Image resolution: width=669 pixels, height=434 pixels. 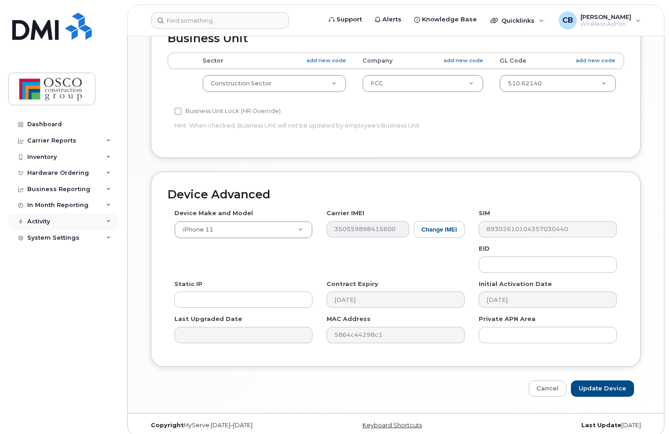 I want to click on span: 510.62140, so click(x=525, y=83).